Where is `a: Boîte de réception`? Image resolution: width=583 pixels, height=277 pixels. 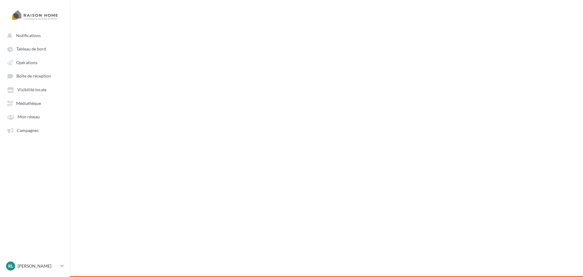
a: Boîte de réception is located at coordinates (35, 76).